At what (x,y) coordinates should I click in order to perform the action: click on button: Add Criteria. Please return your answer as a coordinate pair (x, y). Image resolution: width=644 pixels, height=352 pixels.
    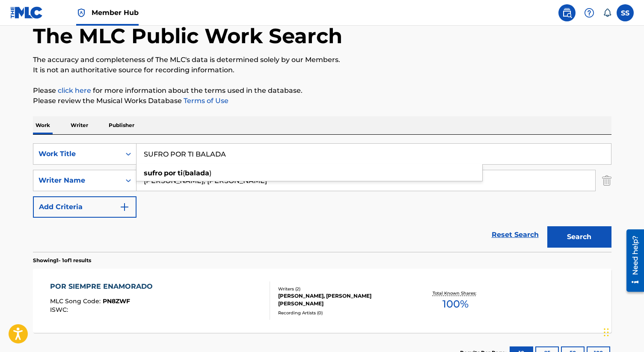
    Looking at the image, I should click on (85, 207).